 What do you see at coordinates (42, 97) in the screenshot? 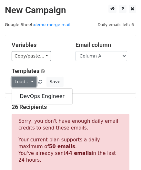
I see `a: DevOps Engineer` at bounding box center [42, 97].